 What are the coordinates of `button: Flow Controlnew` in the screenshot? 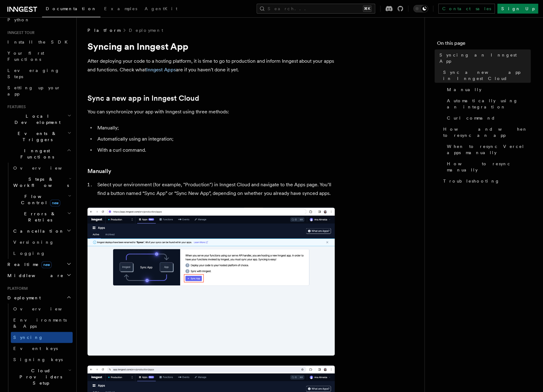 It's located at (42, 200).